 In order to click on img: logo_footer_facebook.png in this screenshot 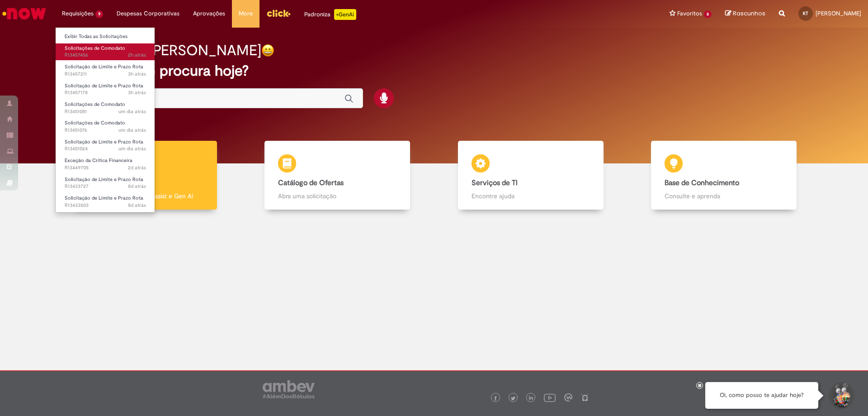, I will do `click(495, 398)`.